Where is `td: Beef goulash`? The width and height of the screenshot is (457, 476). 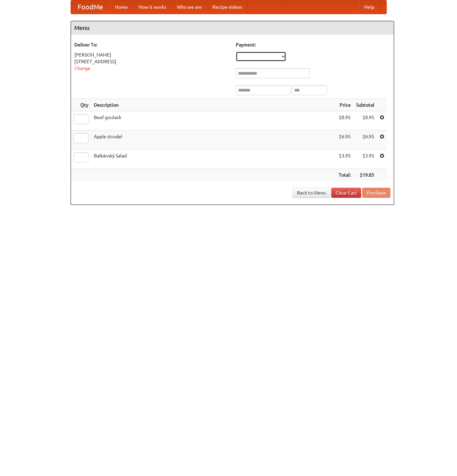 td: Beef goulash is located at coordinates (214, 121).